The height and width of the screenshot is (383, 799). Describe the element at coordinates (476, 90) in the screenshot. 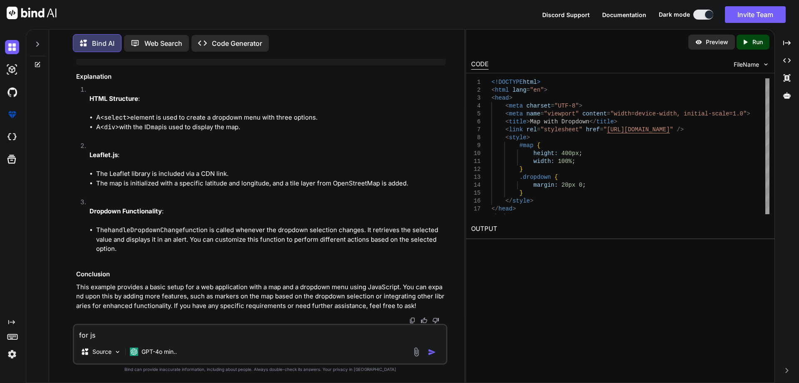

I see `div: 2` at that location.